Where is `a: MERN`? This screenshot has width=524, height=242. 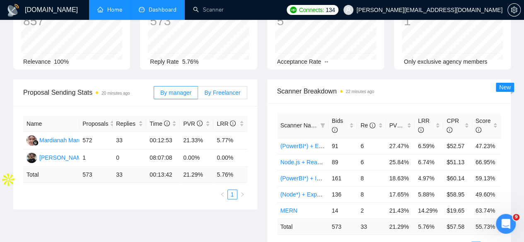 a: MERN is located at coordinates (289, 211).